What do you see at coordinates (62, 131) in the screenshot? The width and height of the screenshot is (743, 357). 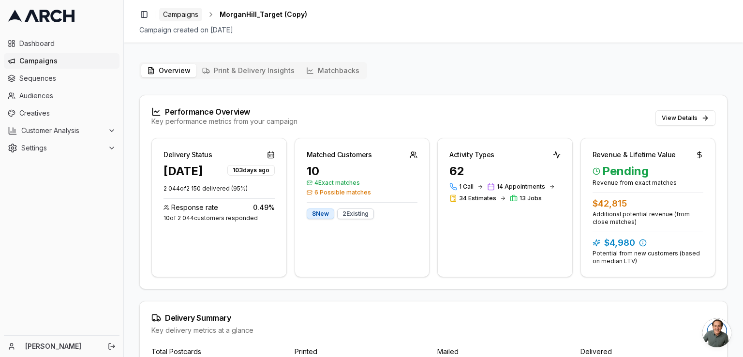 I see `span: Customer Analysis` at bounding box center [62, 131].